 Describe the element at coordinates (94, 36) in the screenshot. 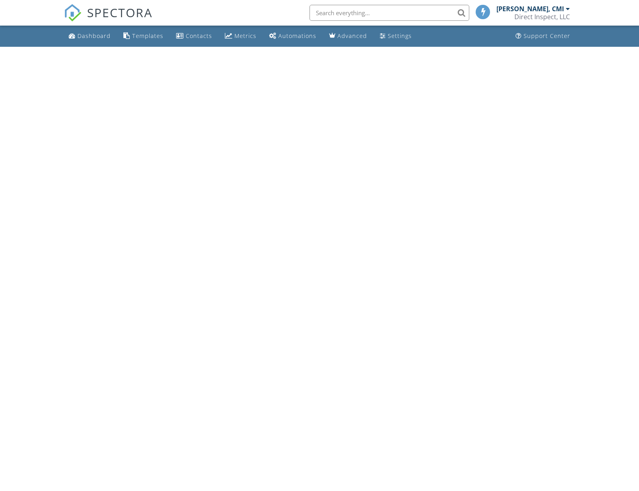

I see `div: Dashboard` at that location.